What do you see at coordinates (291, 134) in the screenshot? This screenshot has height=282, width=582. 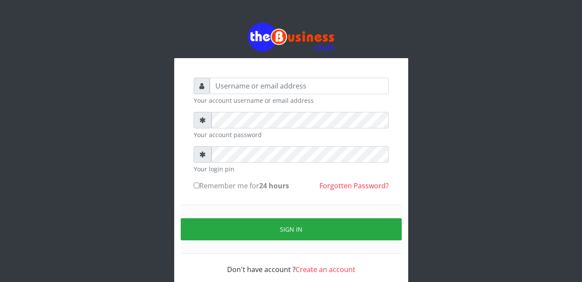 I see `small: Your account password` at bounding box center [291, 134].